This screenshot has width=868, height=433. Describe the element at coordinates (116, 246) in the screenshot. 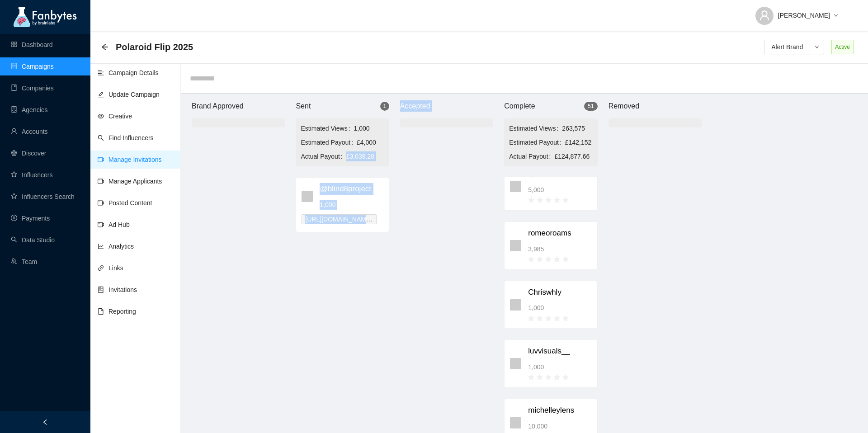

I see `a: line-chartAnalytics` at that location.